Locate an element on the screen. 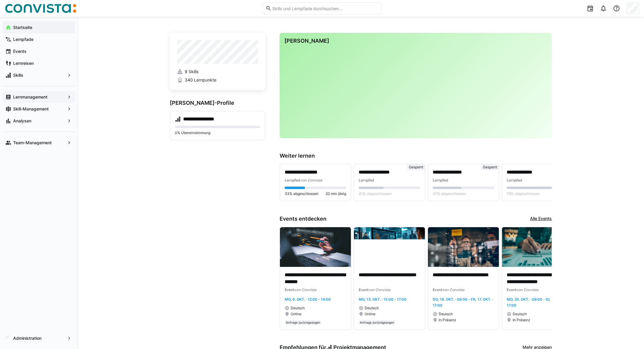 This screenshot has width=644, height=349. span: Do, 16. Okt. · 09:30 - Fr, 17. Okt. · 17:00 is located at coordinates (463, 302).